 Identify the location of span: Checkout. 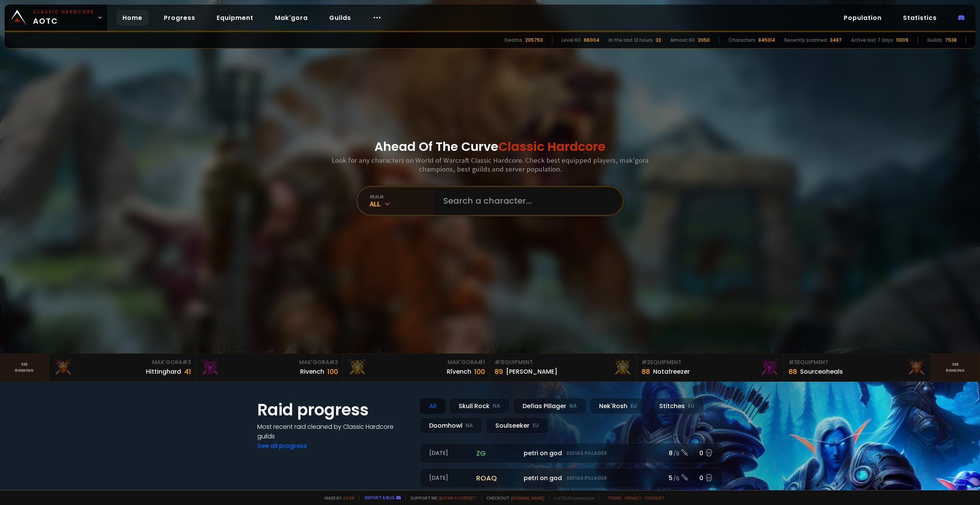
(513, 497).